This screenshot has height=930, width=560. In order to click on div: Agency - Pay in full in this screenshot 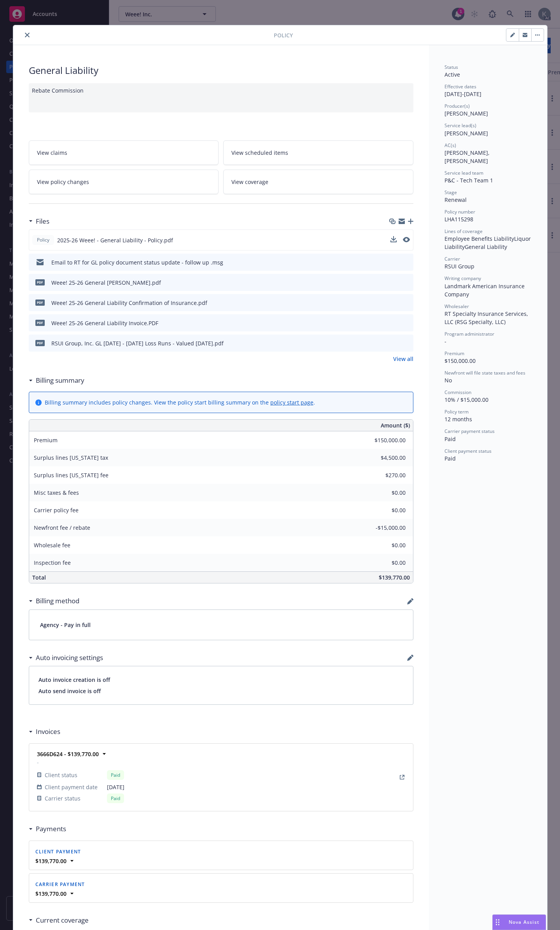, I will do `click(221, 625)`.